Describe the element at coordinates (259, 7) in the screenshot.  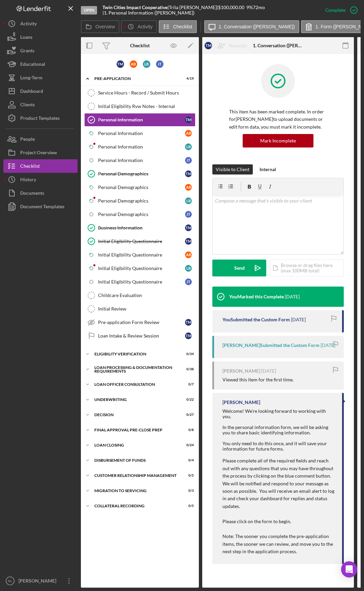
I see `div: 72 mo` at that location.